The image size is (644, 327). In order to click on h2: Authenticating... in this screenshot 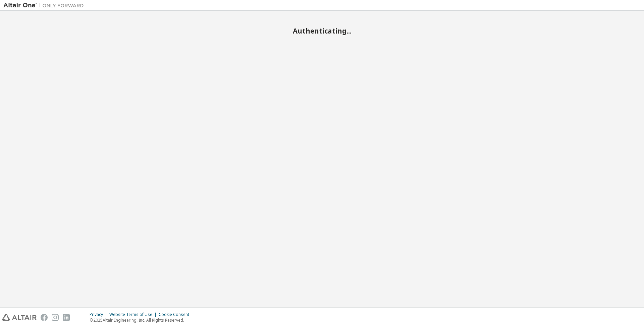, I will do `click(322, 31)`.